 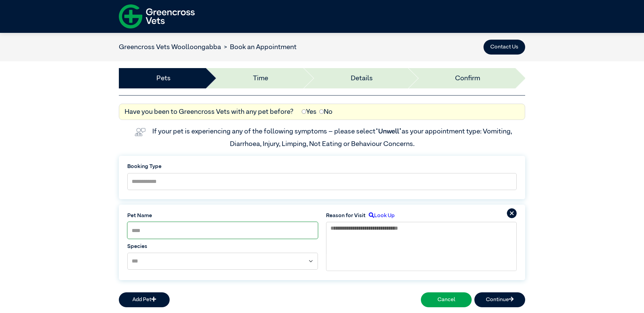 What do you see at coordinates (140, 133) in the screenshot?
I see `img: vet` at bounding box center [140, 133].